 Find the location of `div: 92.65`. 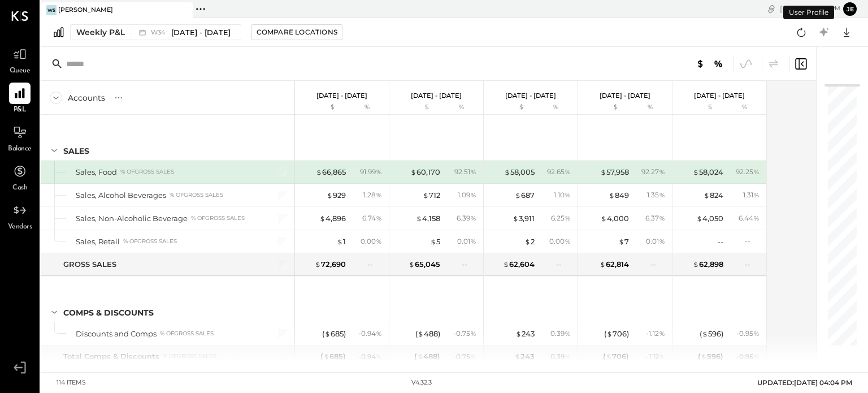

div: 92.65 is located at coordinates (559, 172).